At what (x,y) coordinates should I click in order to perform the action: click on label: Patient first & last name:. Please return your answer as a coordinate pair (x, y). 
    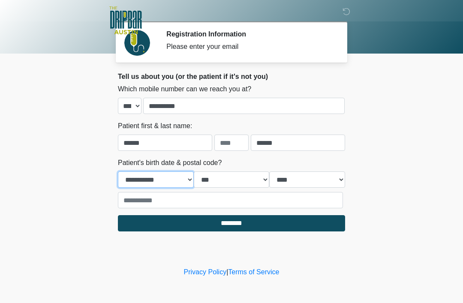
    Looking at the image, I should click on (155, 126).